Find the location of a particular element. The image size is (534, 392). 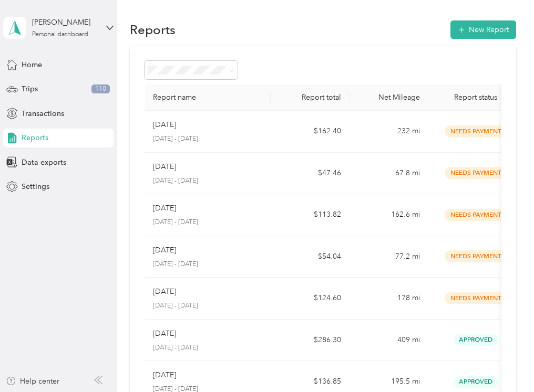

td: 67.8 mi is located at coordinates (388, 174).